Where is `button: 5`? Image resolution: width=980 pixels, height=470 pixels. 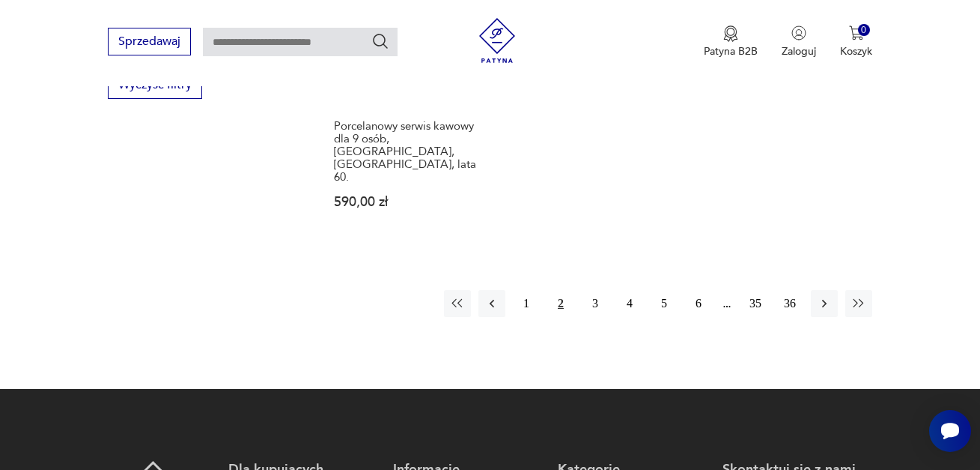 button: 5 is located at coordinates (664, 303).